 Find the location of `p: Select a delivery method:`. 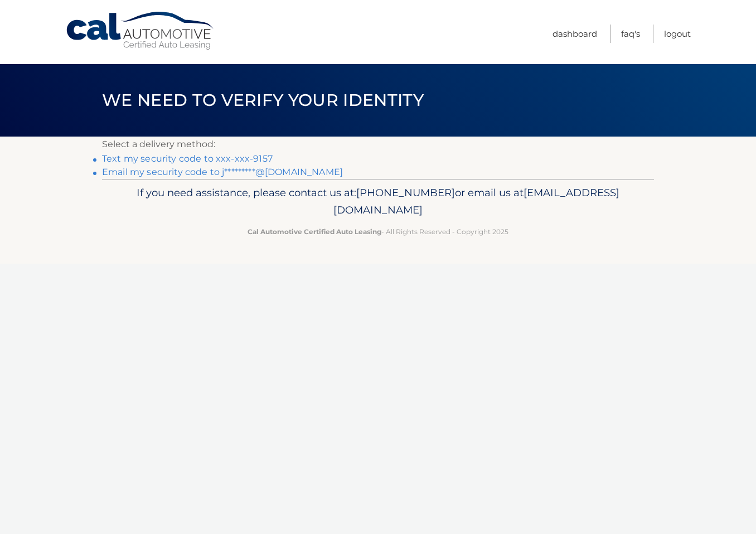

p: Select a delivery method: is located at coordinates (378, 145).